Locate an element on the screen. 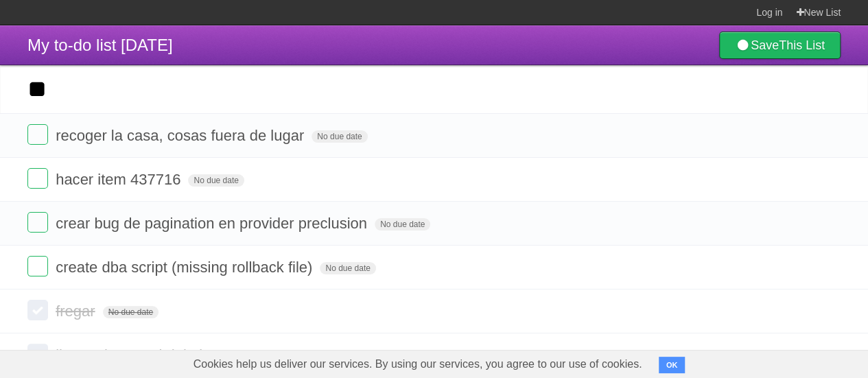 Image resolution: width=868 pixels, height=378 pixels. span: llevar el carro al del aire is located at coordinates (137, 354).